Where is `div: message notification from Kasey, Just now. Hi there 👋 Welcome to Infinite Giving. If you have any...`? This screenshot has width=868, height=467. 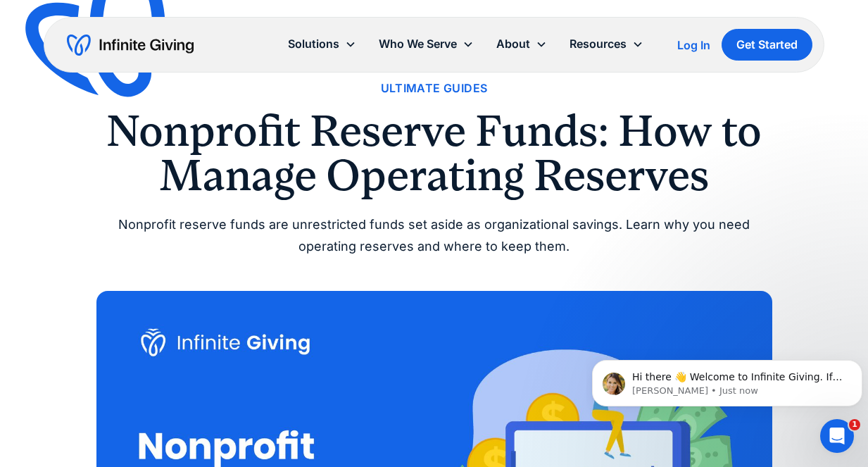
div: message notification from Kasey, Just now. Hi there 👋 Welcome to Infinite Giving. If you have any... is located at coordinates (141, 53).